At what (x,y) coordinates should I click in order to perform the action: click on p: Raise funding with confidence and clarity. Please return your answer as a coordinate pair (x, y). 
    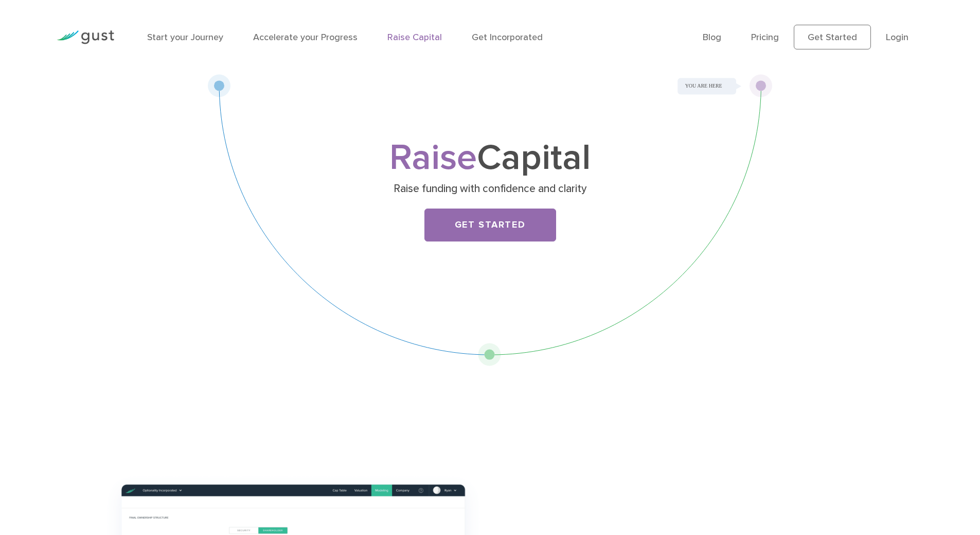
    Looking at the image, I should click on (490, 189).